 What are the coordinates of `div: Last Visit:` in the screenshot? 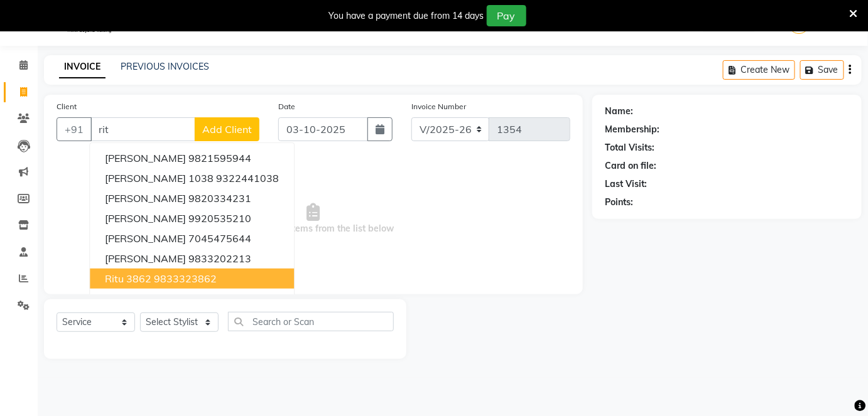 It's located at (625, 183).